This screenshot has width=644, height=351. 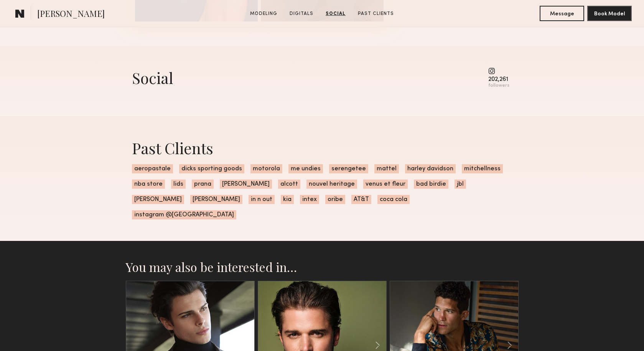 I want to click on span: aeropastale, so click(x=152, y=169).